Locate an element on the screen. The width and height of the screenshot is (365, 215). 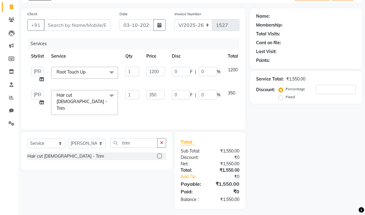
div: Last Visit: is located at coordinates (266, 51).